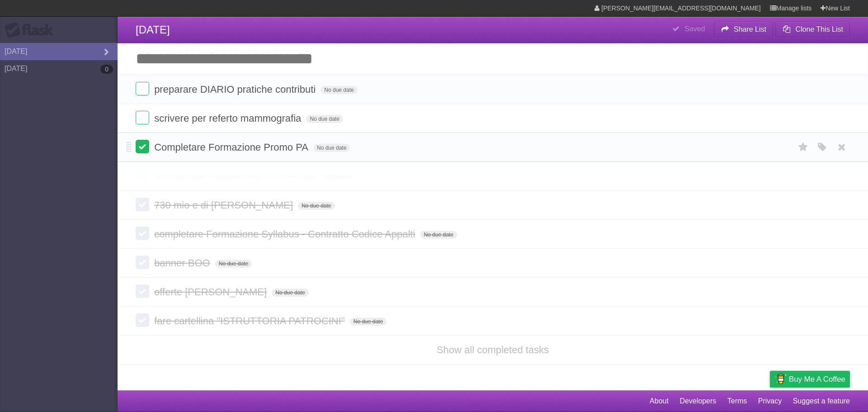 The width and height of the screenshot is (868, 412). Describe the element at coordinates (286, 234) in the screenshot. I see `span: completare Formazione Syllabus - Contratto Codice Appalti` at that location.